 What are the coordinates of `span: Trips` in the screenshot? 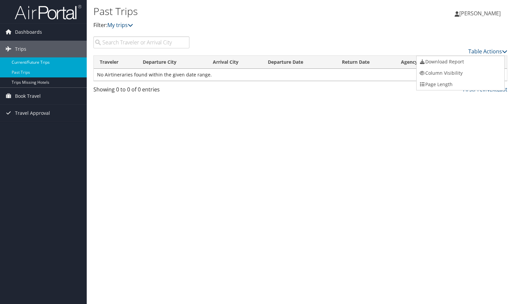 It's located at (21, 49).